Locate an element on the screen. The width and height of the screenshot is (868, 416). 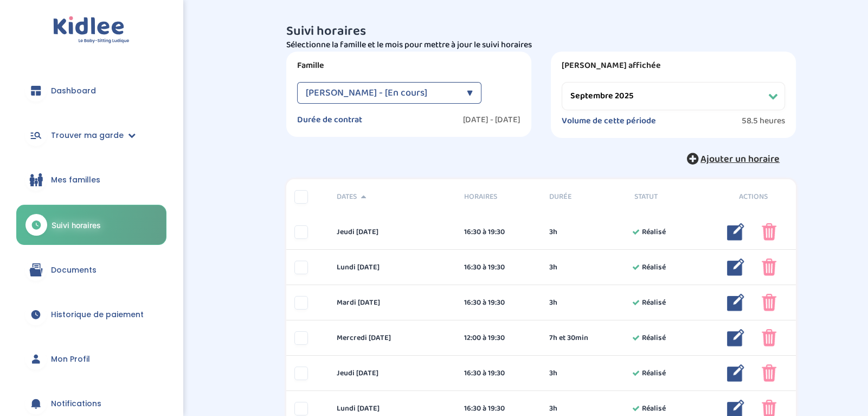
span: Horaires is located at coordinates (499, 196).